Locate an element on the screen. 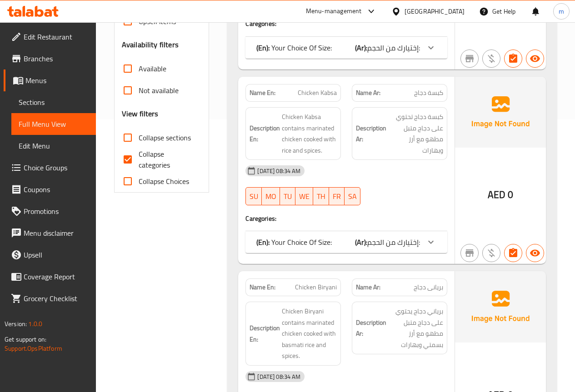  span: SU is located at coordinates (254, 196).